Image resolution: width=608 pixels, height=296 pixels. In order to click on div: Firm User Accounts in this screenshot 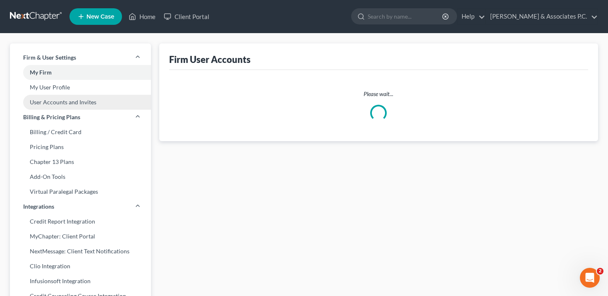, I will do `click(210, 59)`.